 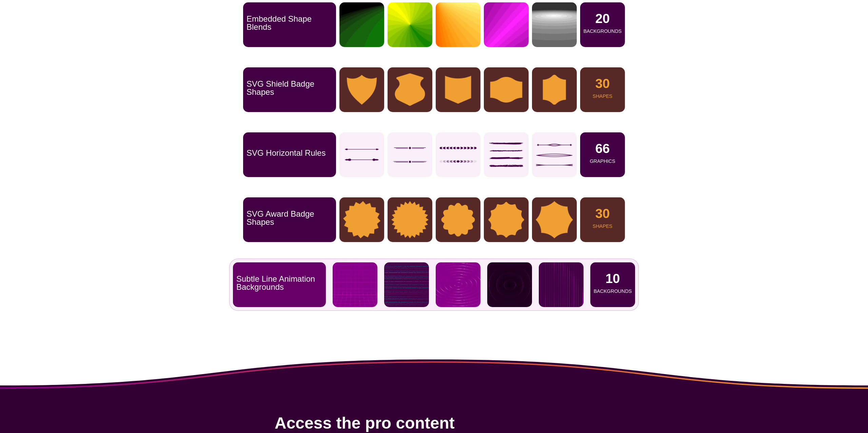 What do you see at coordinates (554, 25) in the screenshot?
I see `img: black and white flat gradient ripple background` at bounding box center [554, 25].